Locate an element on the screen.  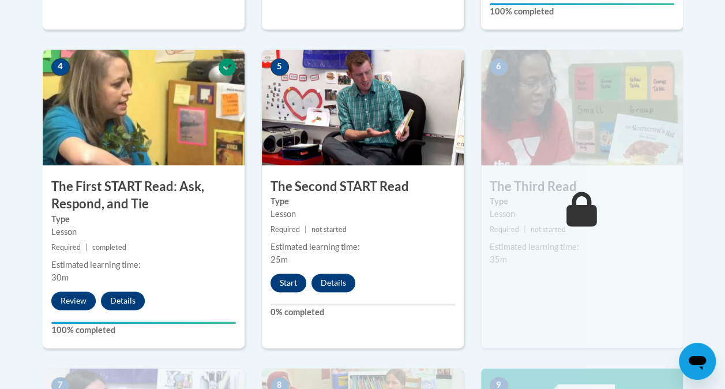
h3: The First START Read: Ask, Respond, and Tie is located at coordinates (144, 196).